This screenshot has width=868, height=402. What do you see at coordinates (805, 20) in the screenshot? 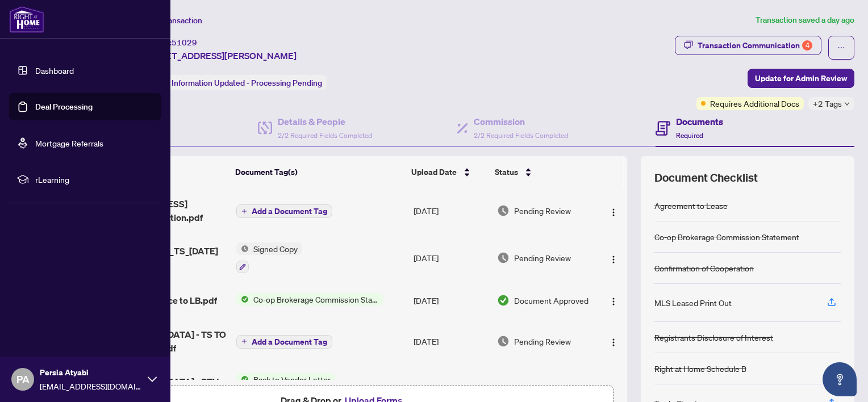
I see `article: Transaction saved a day ago` at bounding box center [805, 20].